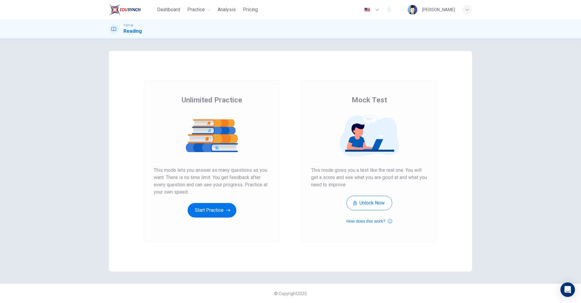 The width and height of the screenshot is (581, 303). I want to click on span: Practice, so click(196, 10).